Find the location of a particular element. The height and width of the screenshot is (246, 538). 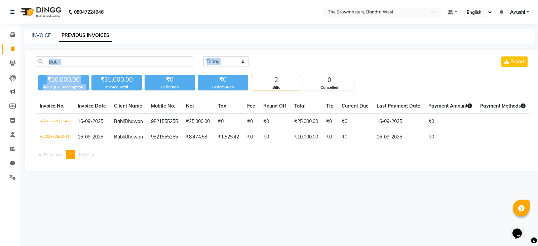

div: ₹10,000.00 is located at coordinates (64, 80).